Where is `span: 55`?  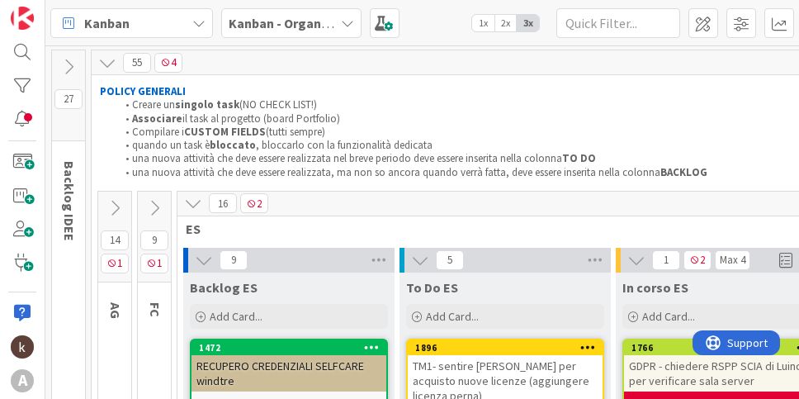 span: 55 is located at coordinates (137, 63).